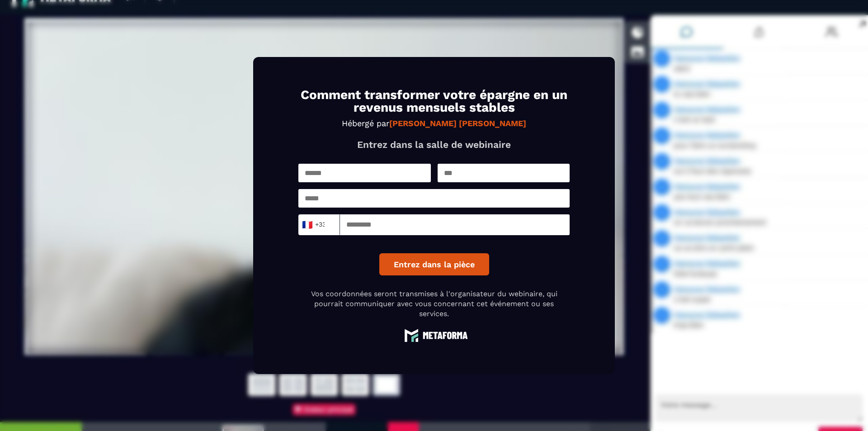 The image size is (868, 431). Describe the element at coordinates (434, 123) in the screenshot. I see `p: Hébergé par` at that location.